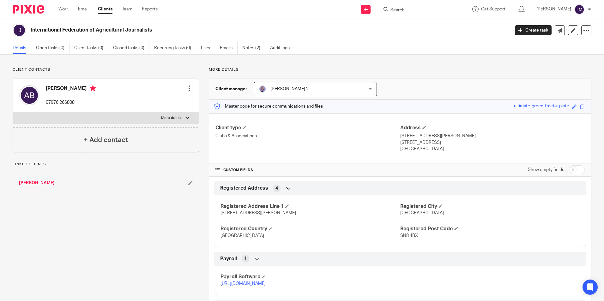 This screenshot has width=604, height=301. What do you see at coordinates (310, 277) in the screenshot?
I see `h4: Payroll Software` at bounding box center [310, 277].